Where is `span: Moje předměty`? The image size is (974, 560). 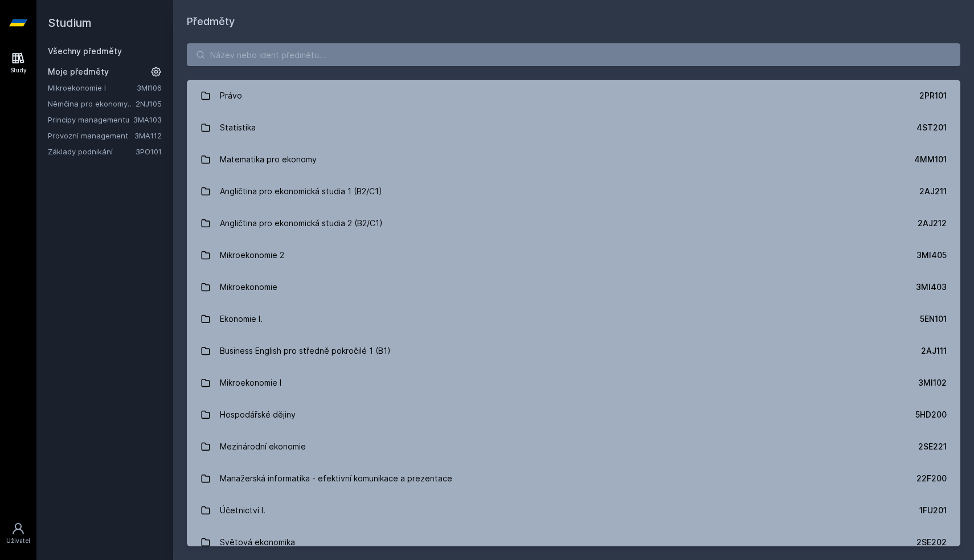 span: Moje předměty is located at coordinates (78, 72).